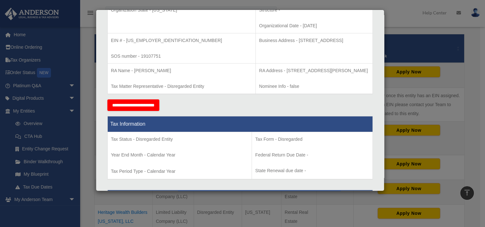 This screenshot has width=485, height=227. What do you see at coordinates (240, 124) in the screenshot?
I see `th: Tax Information` at bounding box center [240, 124].